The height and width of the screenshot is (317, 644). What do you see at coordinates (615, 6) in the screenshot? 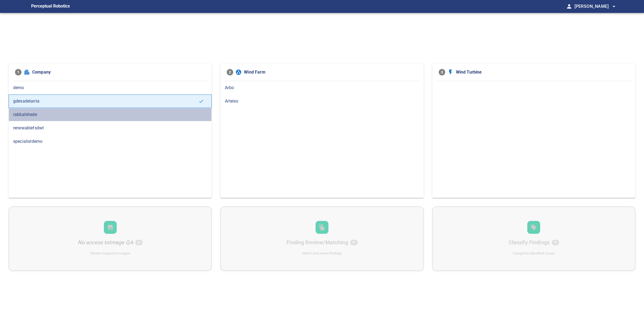
I see `span: arrow_drop_down` at bounding box center [615, 6].